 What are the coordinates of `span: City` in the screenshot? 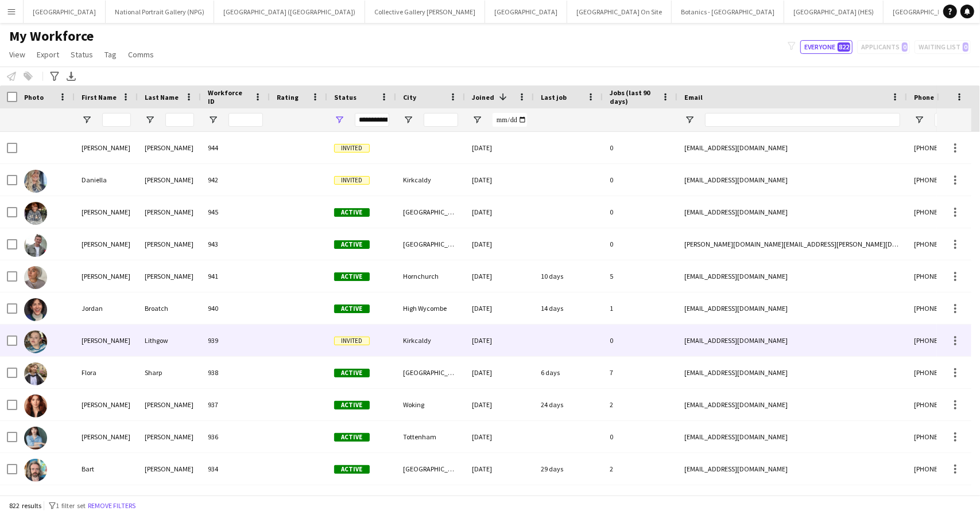 It's located at (409, 97).